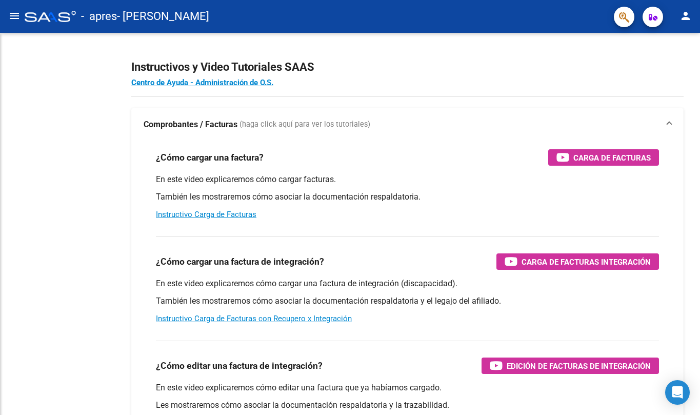 The width and height of the screenshot is (700, 415). What do you see at coordinates (604, 157) in the screenshot?
I see `button: Carga de Facturas` at bounding box center [604, 157].